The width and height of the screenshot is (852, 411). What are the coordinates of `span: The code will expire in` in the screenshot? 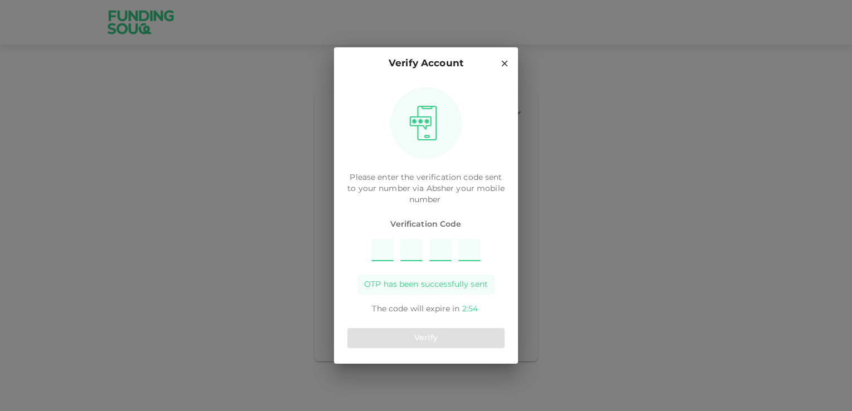 It's located at (415, 309).